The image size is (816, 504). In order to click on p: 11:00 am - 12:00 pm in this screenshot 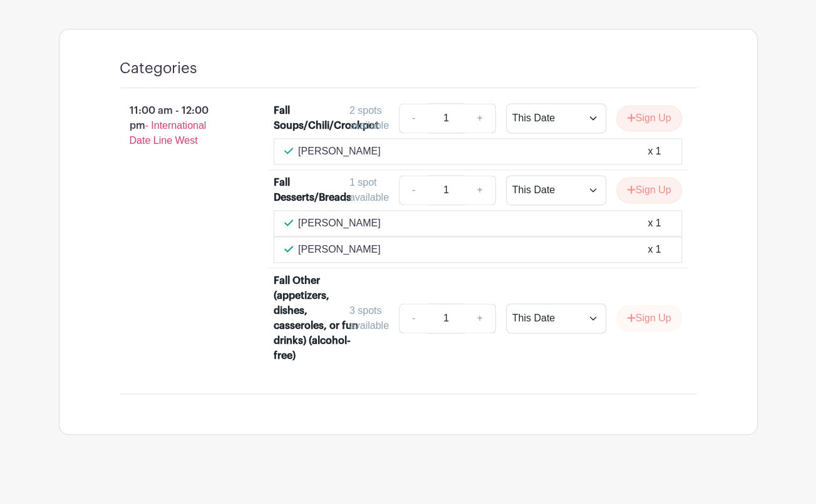, I will do `click(177, 126)`.